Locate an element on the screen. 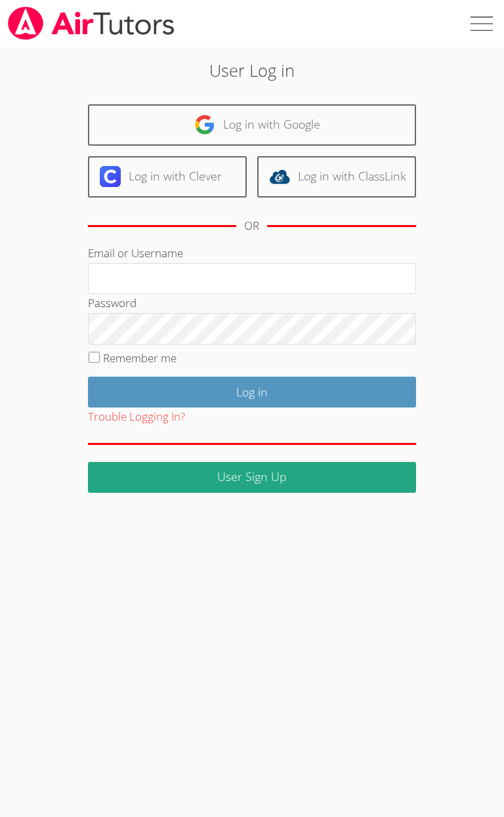  h2: User Log in is located at coordinates (252, 70).